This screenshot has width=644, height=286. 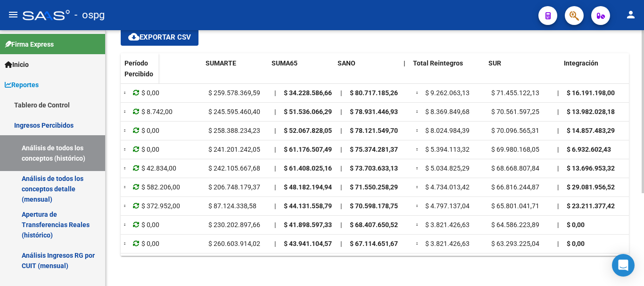 I want to click on datatable-header-cell: Total Reintegros, so click(x=442, y=73).